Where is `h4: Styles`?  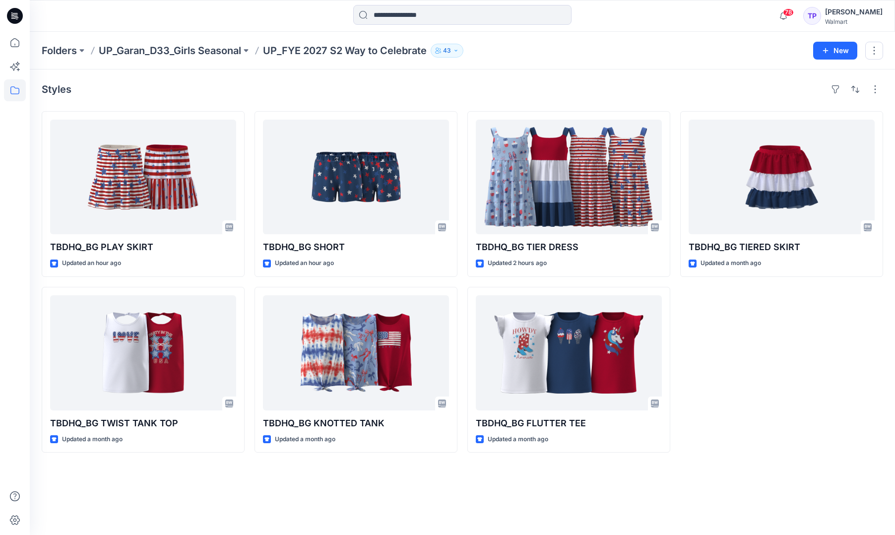
h4: Styles is located at coordinates (57, 89).